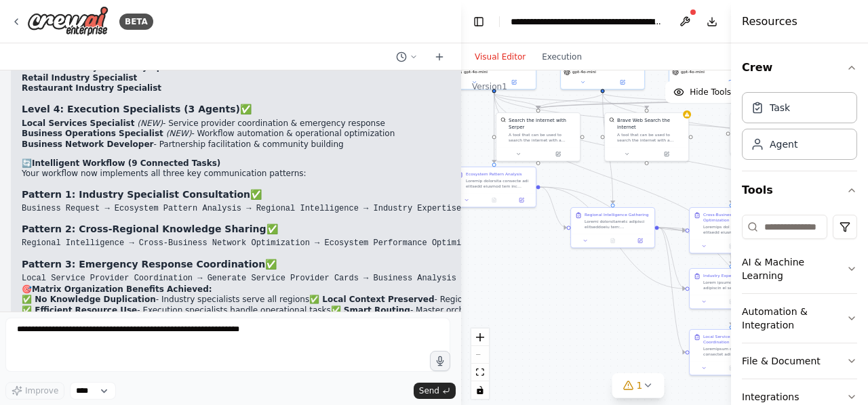  What do you see at coordinates (769, 21) in the screenshot?
I see `h4: Resources` at bounding box center [769, 21].